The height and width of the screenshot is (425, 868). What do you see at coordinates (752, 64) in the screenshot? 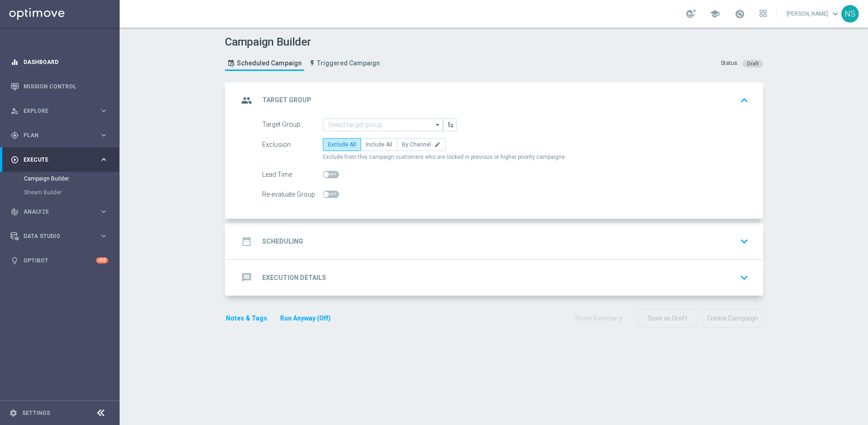
I see `span: Draft` at bounding box center [752, 64].